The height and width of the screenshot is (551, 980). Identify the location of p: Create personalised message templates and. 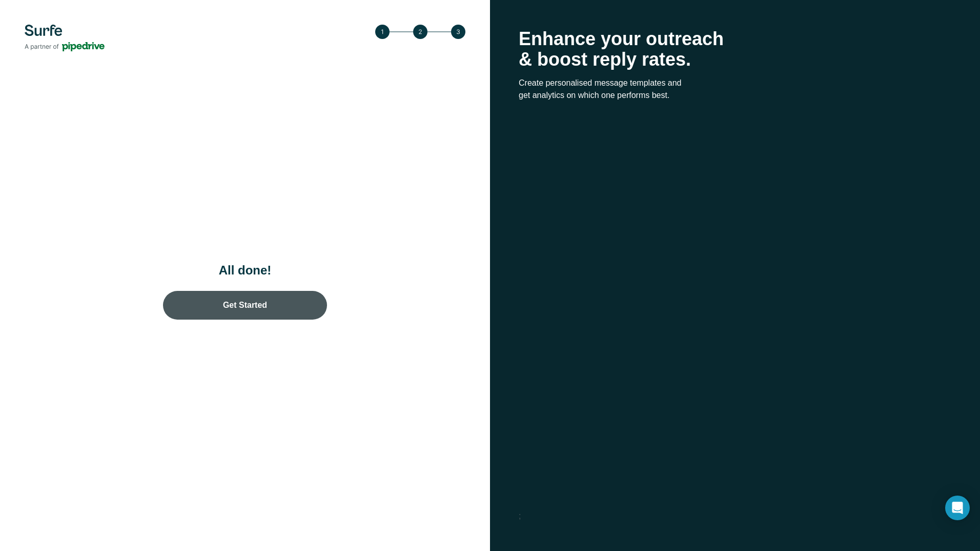
(736, 83).